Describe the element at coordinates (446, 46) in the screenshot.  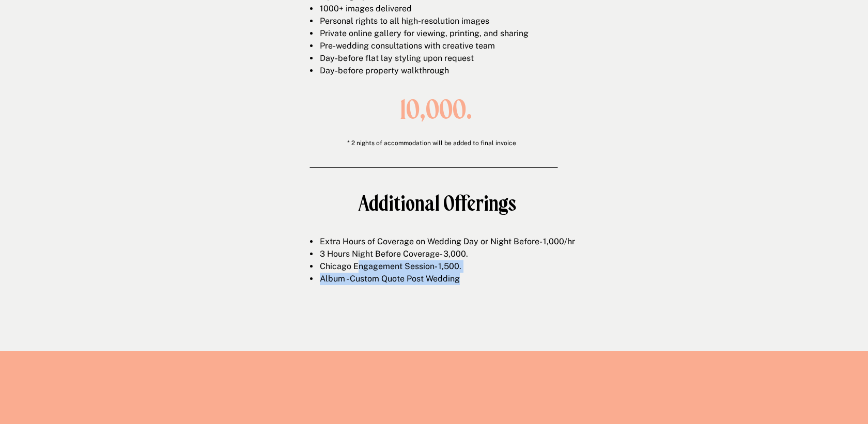
I see `li: Pre-wedding consultations with creative team` at that location.